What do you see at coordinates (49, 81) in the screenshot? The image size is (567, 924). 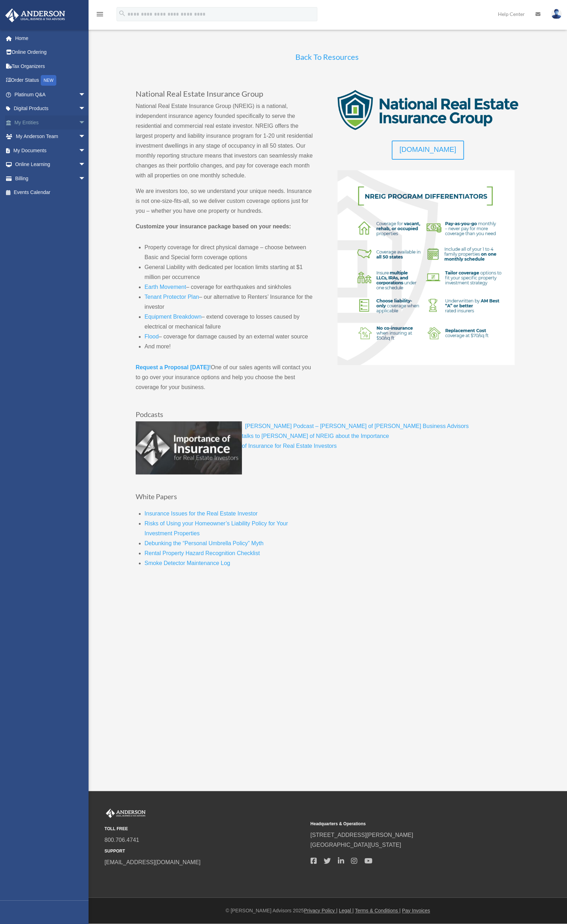 I see `div: NEW` at bounding box center [49, 81].